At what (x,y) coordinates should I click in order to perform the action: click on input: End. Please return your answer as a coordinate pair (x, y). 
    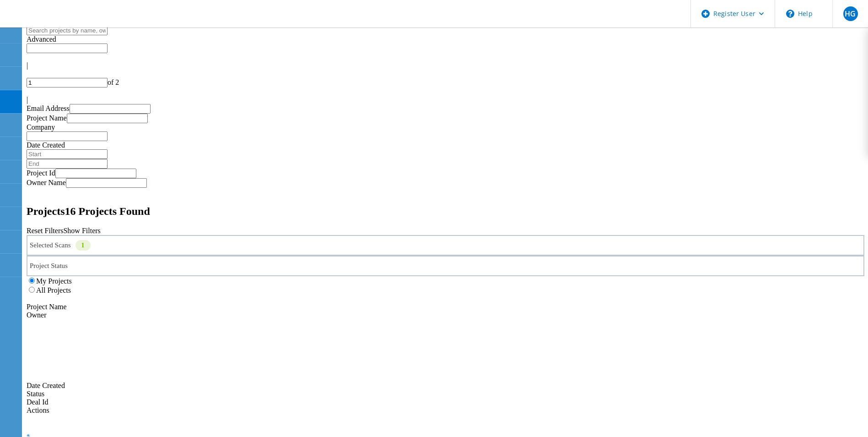
    Looking at the image, I should click on (67, 163).